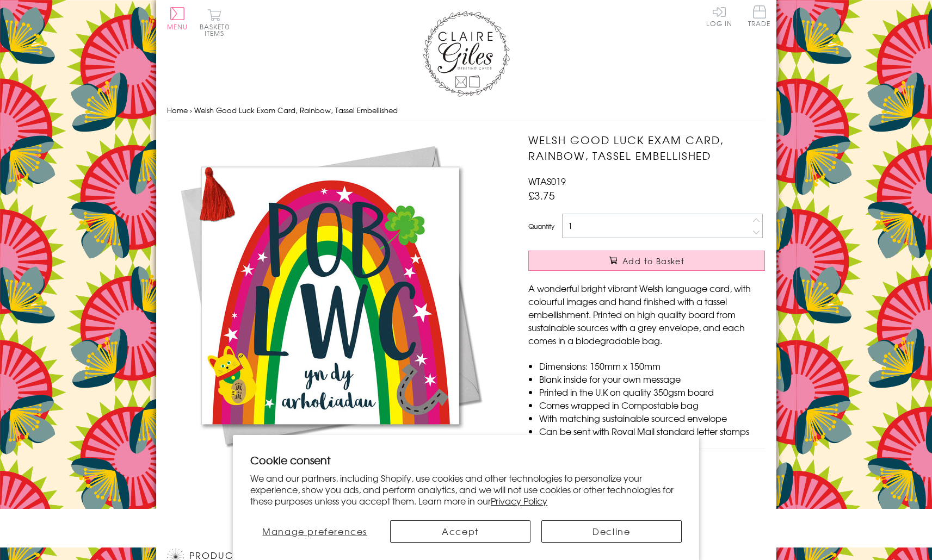  I want to click on nav: breadcrumbs, so click(466, 110).